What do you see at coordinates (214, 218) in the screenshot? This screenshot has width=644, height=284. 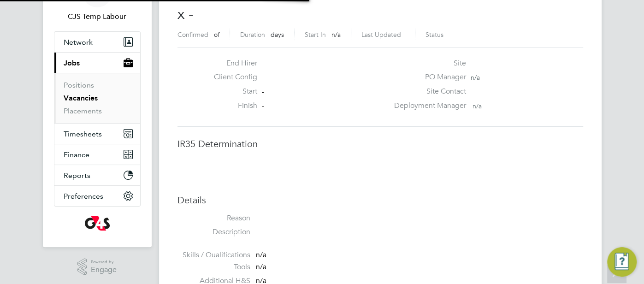 I see `label: Reason` at bounding box center [214, 218].